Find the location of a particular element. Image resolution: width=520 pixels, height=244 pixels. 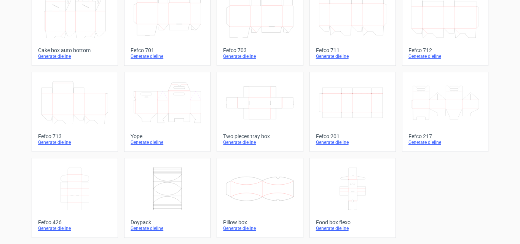

div: Fefco 217 is located at coordinates (445, 136).